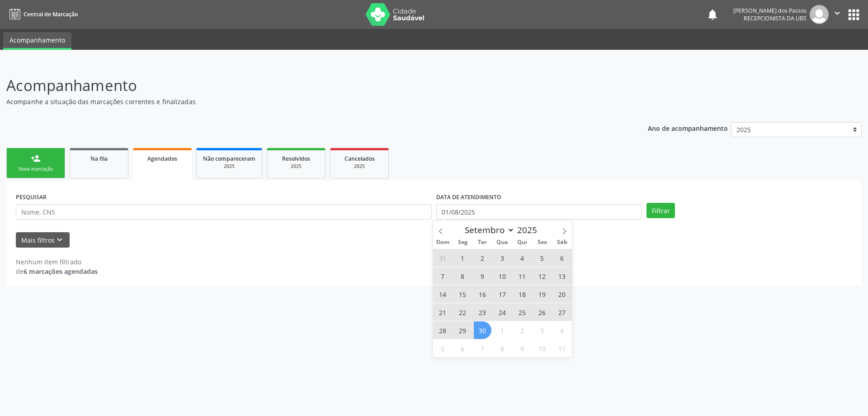  What do you see at coordinates (688, 128) in the screenshot?
I see `p: Ano de acompanhamento` at bounding box center [688, 128].